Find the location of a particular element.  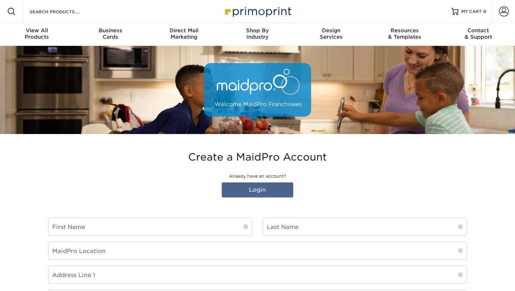

div: & Support is located at coordinates (479, 34).